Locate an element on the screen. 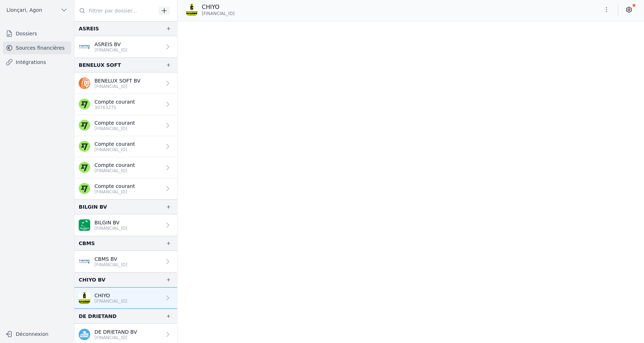  p: CBMS BV is located at coordinates (111, 259).